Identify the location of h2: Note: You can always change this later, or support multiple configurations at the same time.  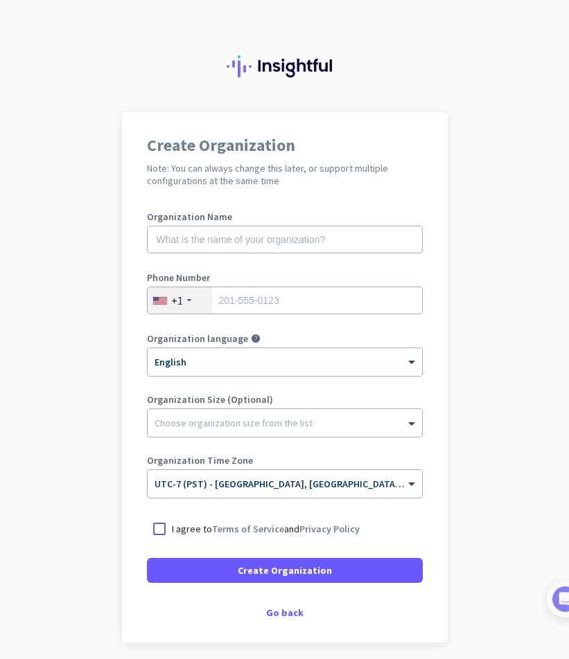
(285, 175).